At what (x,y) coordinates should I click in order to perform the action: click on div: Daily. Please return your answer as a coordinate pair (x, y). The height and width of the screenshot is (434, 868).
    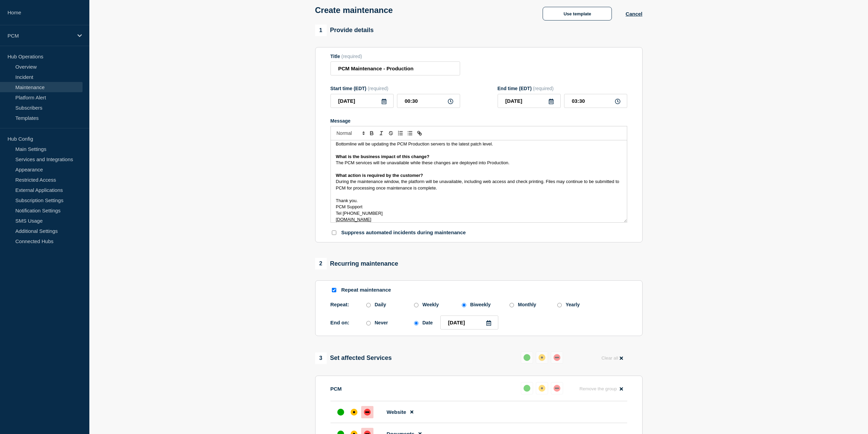
    Looking at the image, I should click on (381, 304).